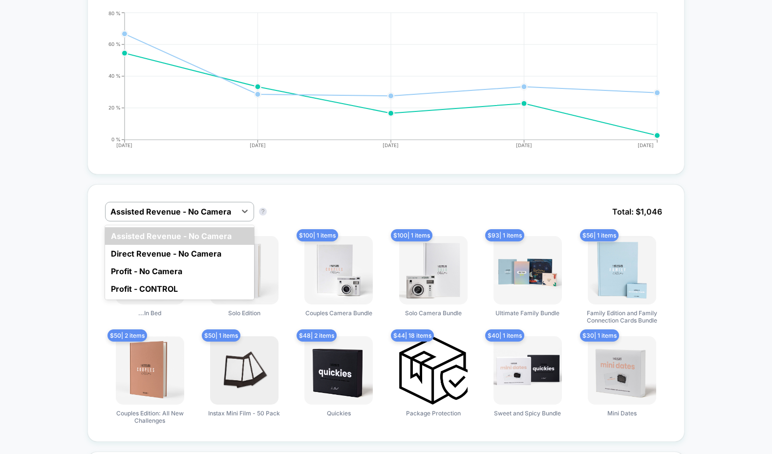  Describe the element at coordinates (338, 313) in the screenshot. I see `span: Couples Camera Bundle` at that location.